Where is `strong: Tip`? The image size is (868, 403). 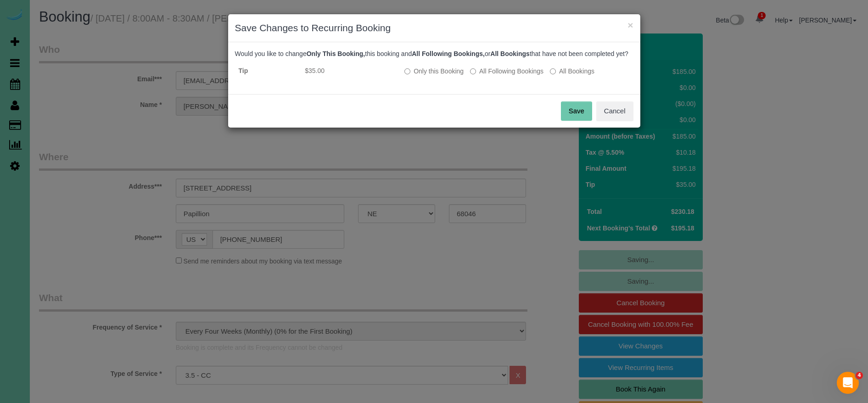
strong: Tip is located at coordinates (244, 71).